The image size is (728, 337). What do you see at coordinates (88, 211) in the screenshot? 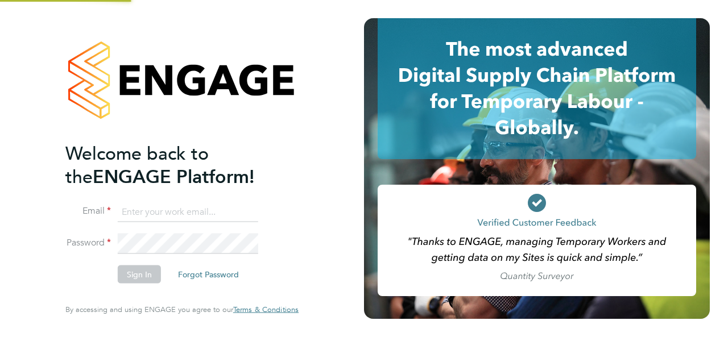
I see `label: Email` at bounding box center [88, 211].